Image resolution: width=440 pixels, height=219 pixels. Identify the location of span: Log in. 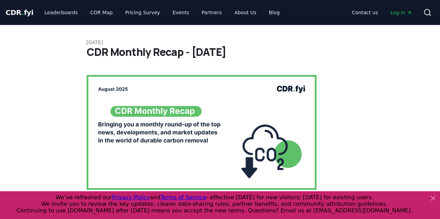
(401, 13).